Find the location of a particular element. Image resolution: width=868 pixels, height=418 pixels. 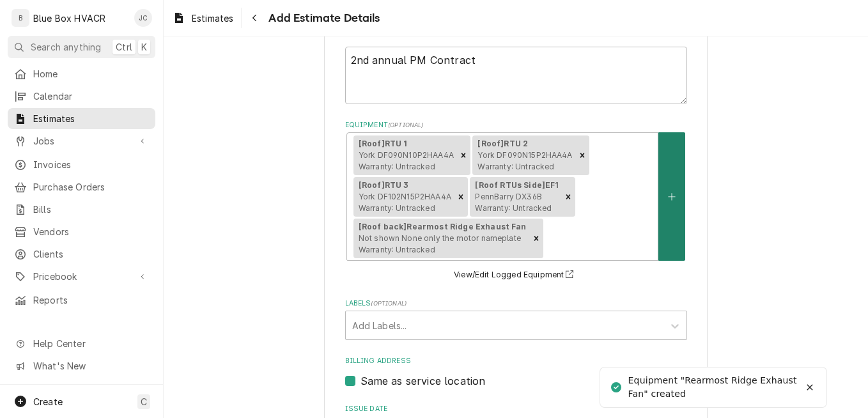

div: Josh Canfield's Avatar is located at coordinates (143, 18).